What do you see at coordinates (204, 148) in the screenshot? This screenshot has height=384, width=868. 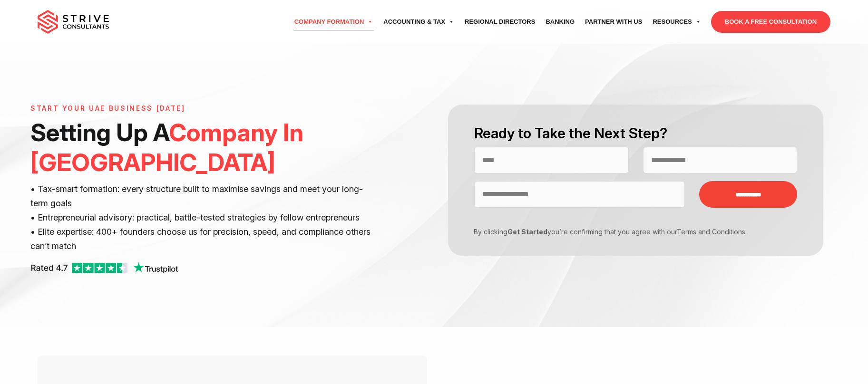 I see `h1: Setting Up A` at bounding box center [204, 148].